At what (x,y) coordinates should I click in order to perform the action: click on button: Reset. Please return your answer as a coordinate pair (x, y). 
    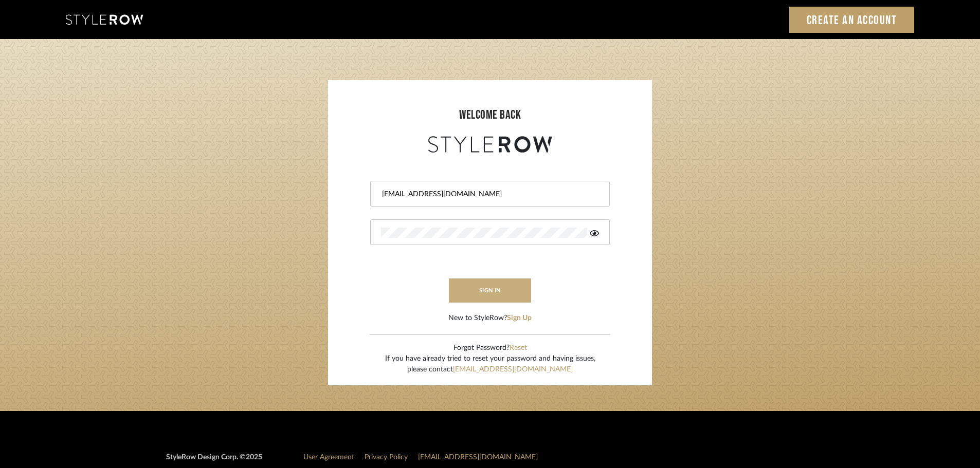
    Looking at the image, I should click on (518, 348).